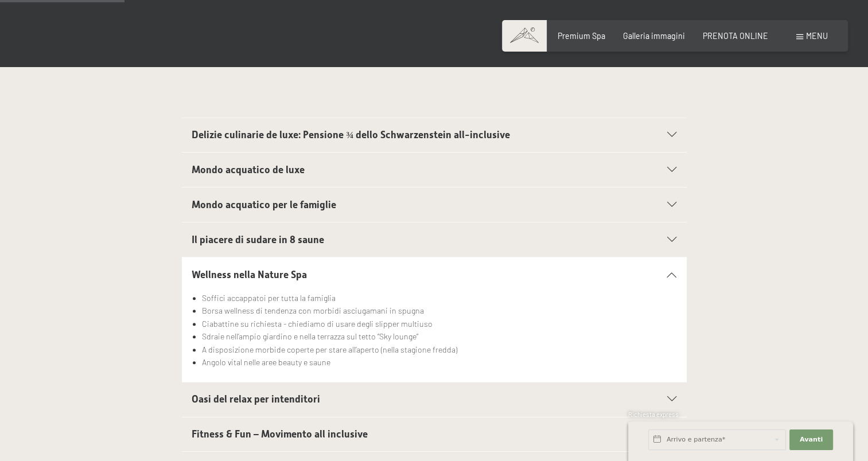 The height and width of the screenshot is (461, 868). Describe the element at coordinates (439, 336) in the screenshot. I see `li: Sdraie nell’ampio giardino e nella terrazza sul tetto “Sky lounge”` at that location.